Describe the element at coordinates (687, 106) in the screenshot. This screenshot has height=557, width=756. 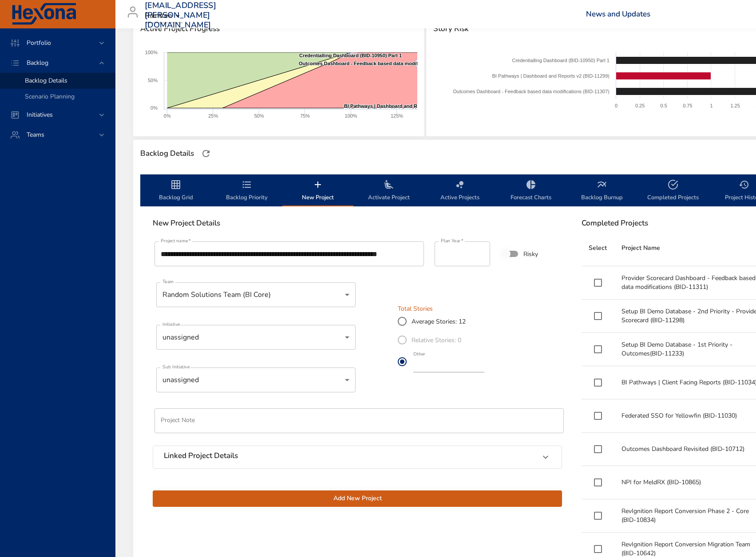
I see `text: 0.75` at that location.